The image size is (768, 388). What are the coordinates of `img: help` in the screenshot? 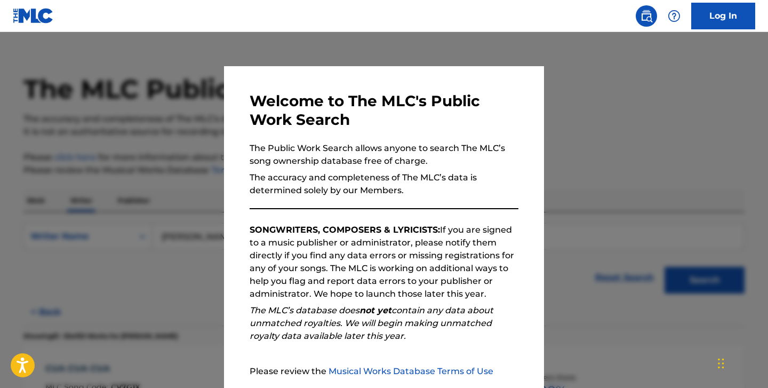 It's located at (674, 16).